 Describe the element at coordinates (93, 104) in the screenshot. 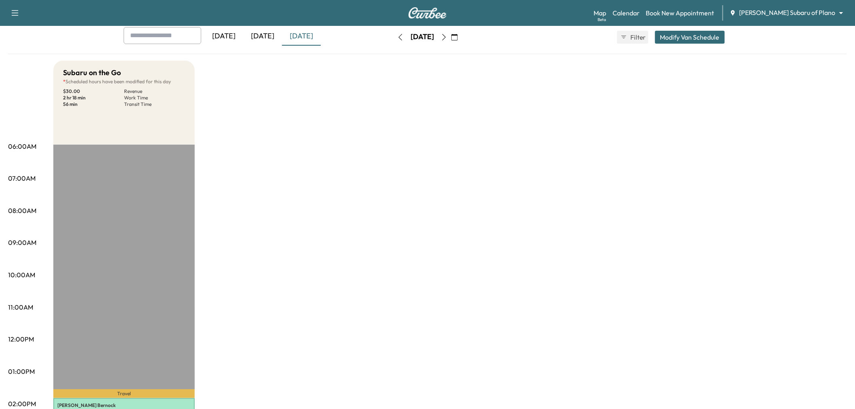

I see `p: 56 min` at that location.